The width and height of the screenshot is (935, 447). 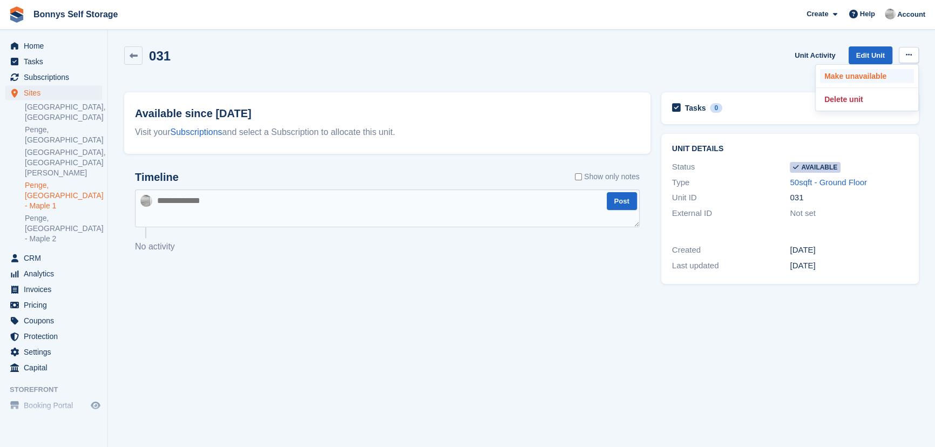 I want to click on a: Subscriptions, so click(x=197, y=132).